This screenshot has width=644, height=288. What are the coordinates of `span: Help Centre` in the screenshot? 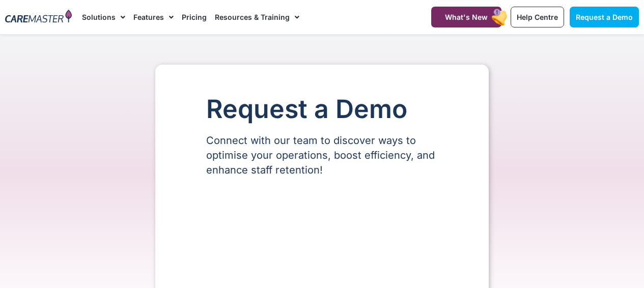 It's located at (537, 17).